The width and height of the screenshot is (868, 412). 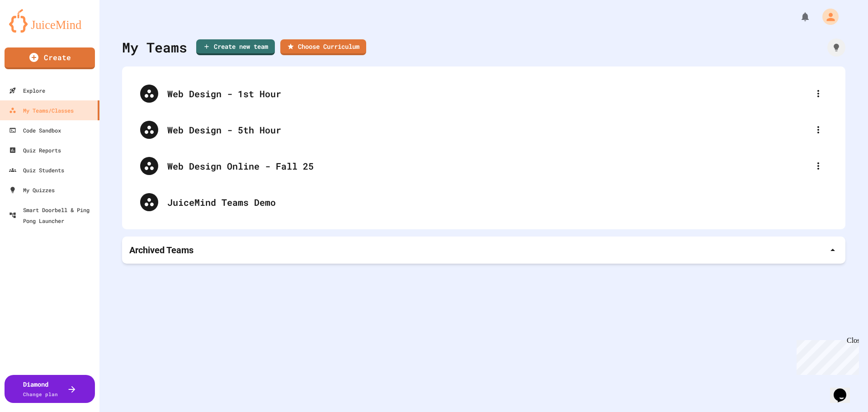 What do you see at coordinates (27, 90) in the screenshot?
I see `div: Explore` at bounding box center [27, 90].